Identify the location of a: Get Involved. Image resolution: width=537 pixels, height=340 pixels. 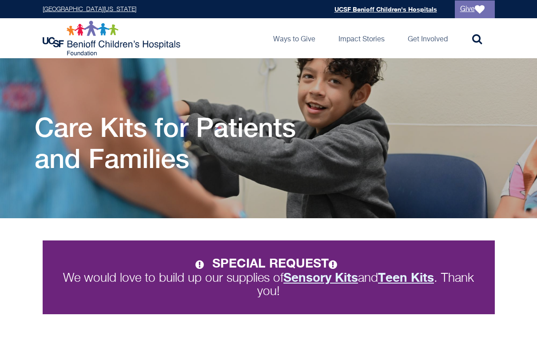
(428, 38).